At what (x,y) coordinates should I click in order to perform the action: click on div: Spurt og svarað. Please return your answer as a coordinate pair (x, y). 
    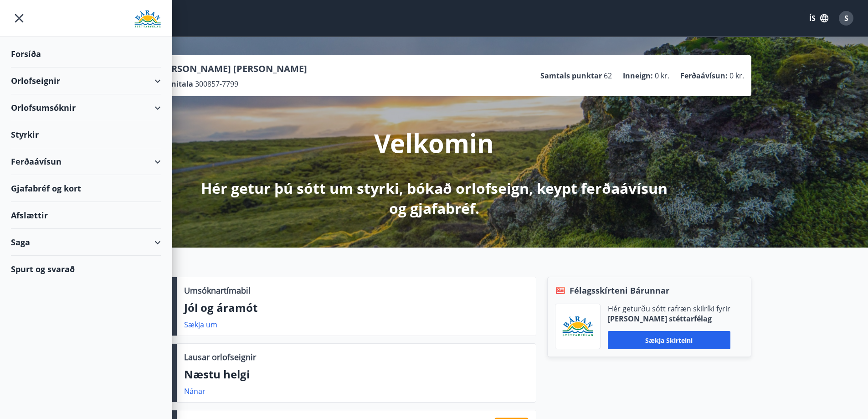
    Looking at the image, I should click on (86, 269).